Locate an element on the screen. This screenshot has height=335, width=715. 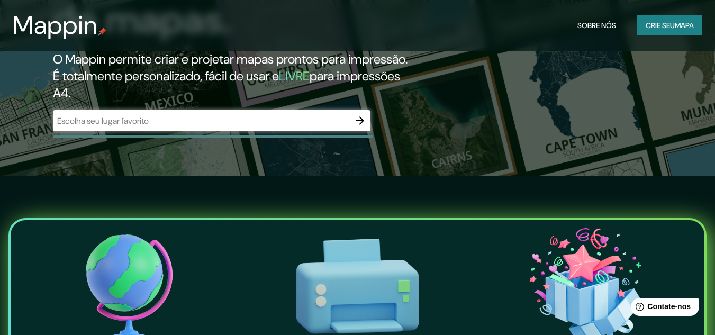
font: mapa is located at coordinates (685, 25).